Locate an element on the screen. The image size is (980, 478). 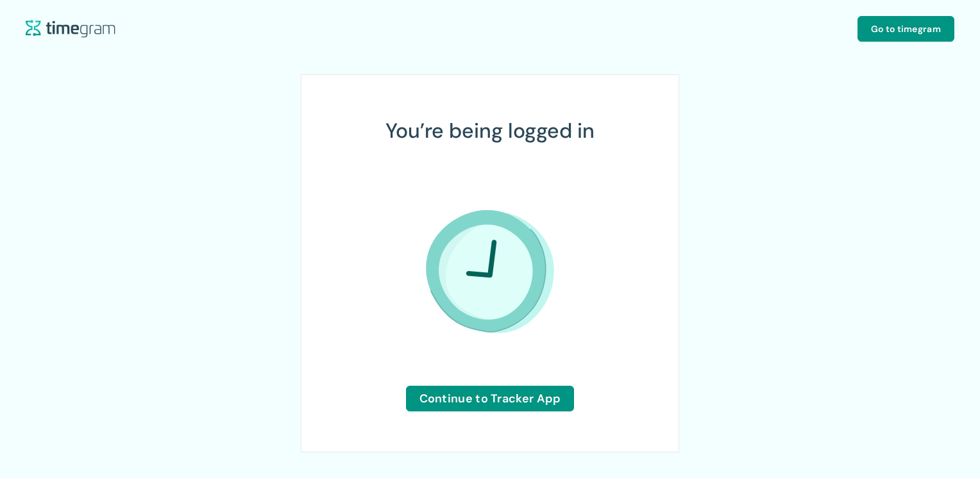
span: Continue to Tracker App is located at coordinates (490, 399).